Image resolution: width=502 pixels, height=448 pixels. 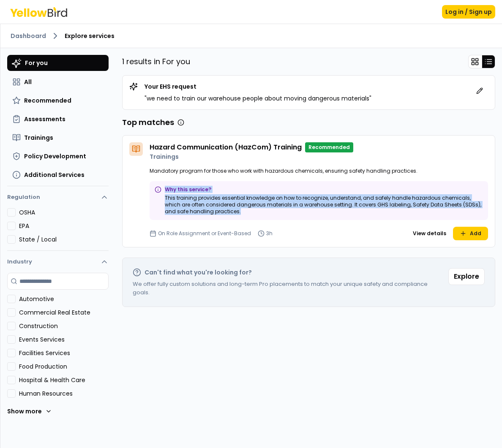 I want to click on nav: breadcrumb, so click(x=251, y=36).